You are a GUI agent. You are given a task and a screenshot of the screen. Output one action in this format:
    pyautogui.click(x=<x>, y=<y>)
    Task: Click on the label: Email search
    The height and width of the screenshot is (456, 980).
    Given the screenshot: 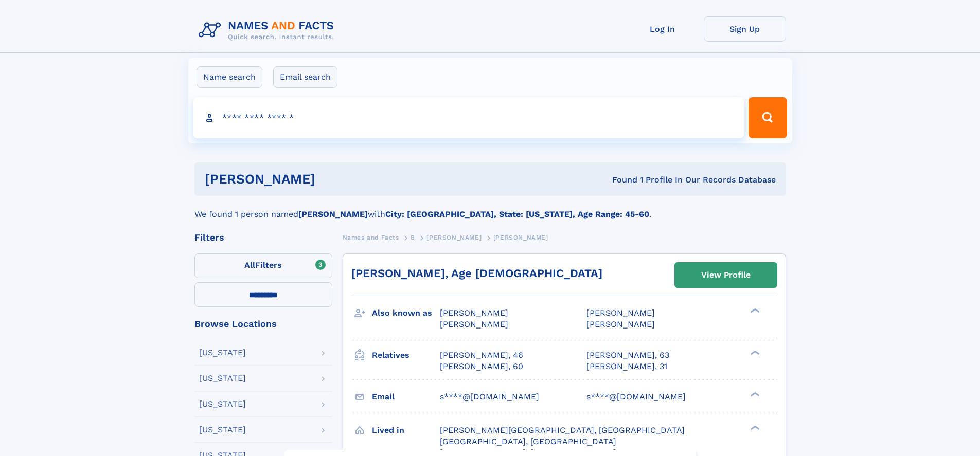 What is the action you would take?
    pyautogui.click(x=305, y=77)
    